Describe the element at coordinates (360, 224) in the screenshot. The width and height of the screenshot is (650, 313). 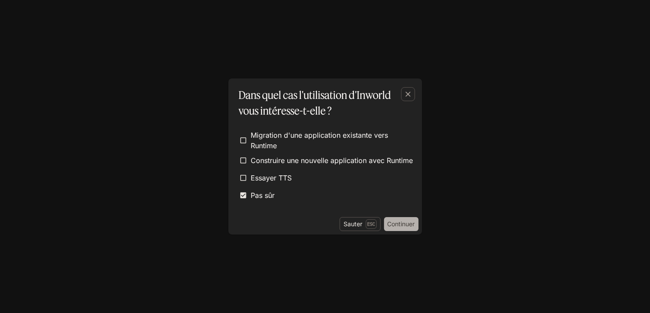
I see `button: SauterEsc` at that location.